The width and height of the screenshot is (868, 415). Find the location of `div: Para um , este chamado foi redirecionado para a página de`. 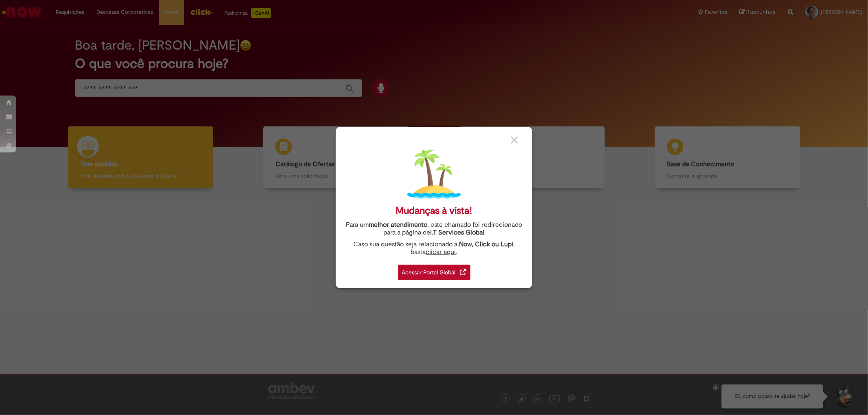

div: Para um , este chamado foi redirecionado para a página de is located at coordinates (434, 229).